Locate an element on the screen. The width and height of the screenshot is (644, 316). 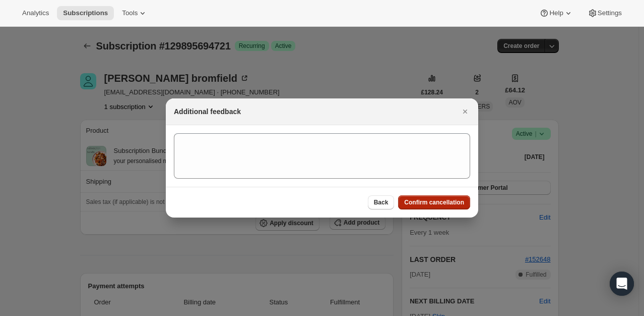
span: Confirm cancellation is located at coordinates (434, 203).